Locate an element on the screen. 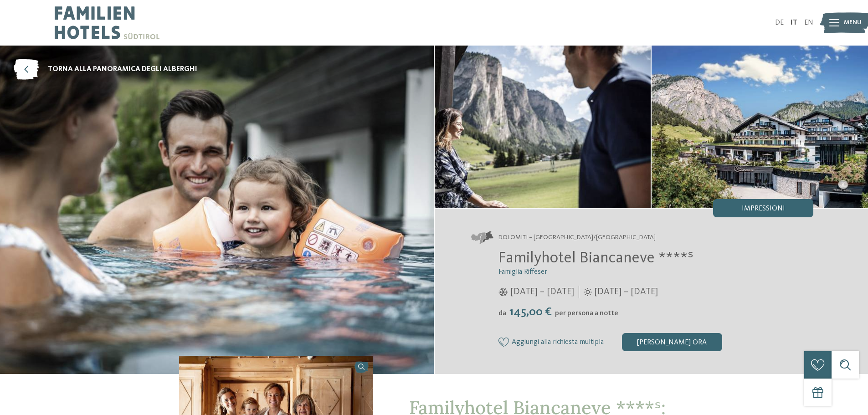 Image resolution: width=868 pixels, height=415 pixels. span: da is located at coordinates (502, 314).